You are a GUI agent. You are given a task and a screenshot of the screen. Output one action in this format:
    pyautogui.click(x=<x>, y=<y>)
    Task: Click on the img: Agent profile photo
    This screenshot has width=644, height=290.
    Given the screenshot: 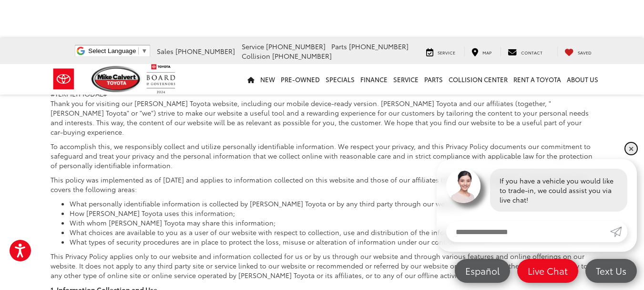 What is the action you would take?
    pyautogui.click(x=463, y=186)
    